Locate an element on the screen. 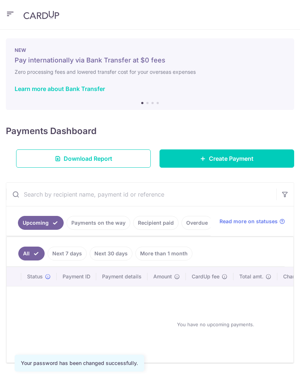  h4: Payments Dashboard is located at coordinates (51, 131).